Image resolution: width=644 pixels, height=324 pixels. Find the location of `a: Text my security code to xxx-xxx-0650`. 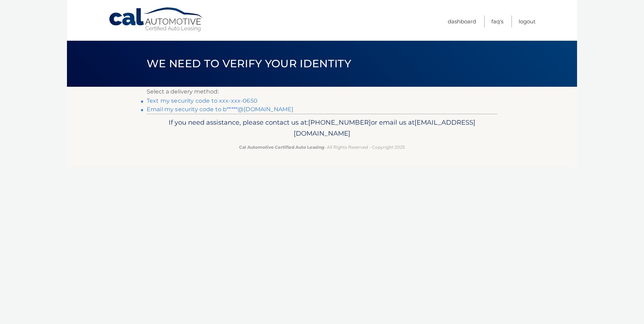

a: Text my security code to xxx-xxx-0650 is located at coordinates (202, 101).